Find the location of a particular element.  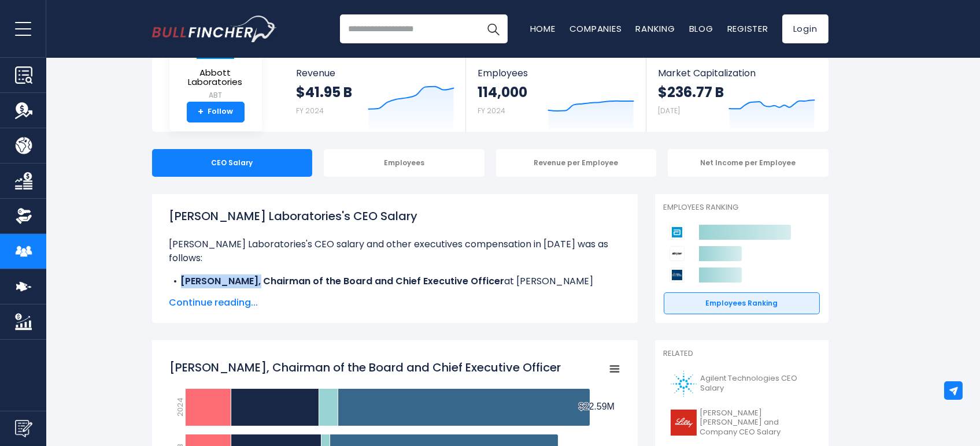

p: Related is located at coordinates (742, 353).